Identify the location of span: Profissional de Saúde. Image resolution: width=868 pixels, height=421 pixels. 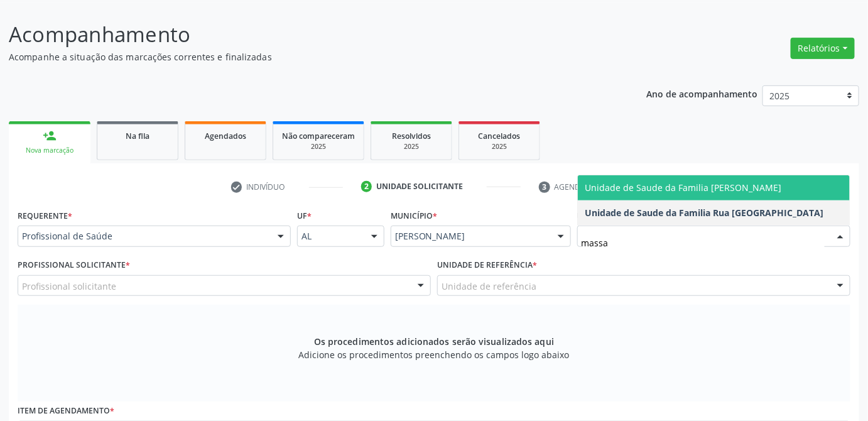
(143, 237).